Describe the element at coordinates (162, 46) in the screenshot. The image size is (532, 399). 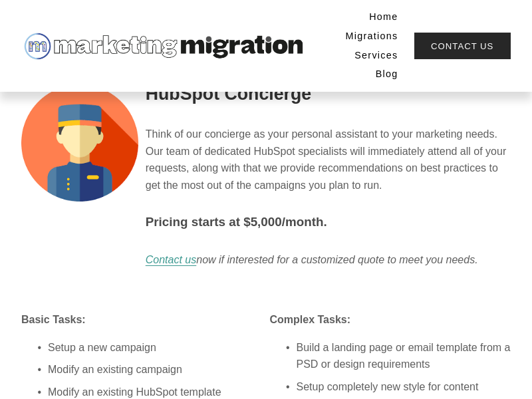
I see `img: Marketing Migration` at that location.